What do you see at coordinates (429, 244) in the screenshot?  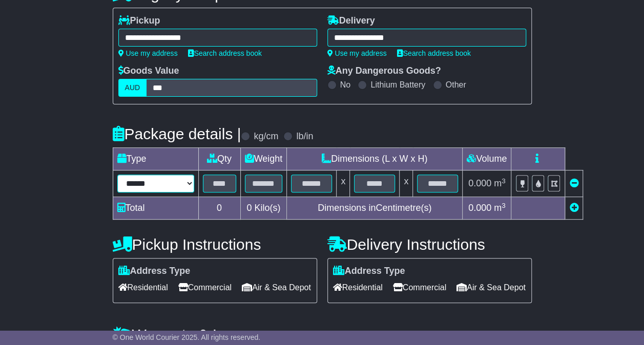 I see `h4: Delivery Instructions` at bounding box center [429, 244].